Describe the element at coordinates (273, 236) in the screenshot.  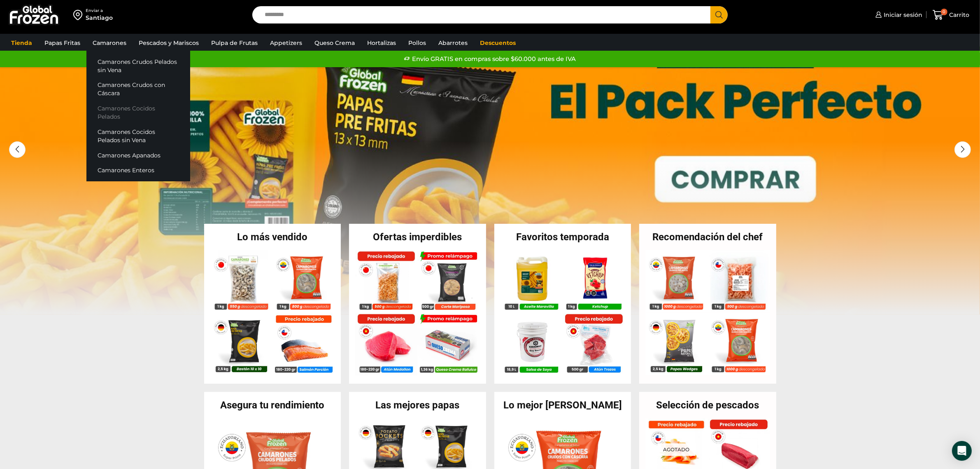
I see `h2: Lo más vendido` at that location.